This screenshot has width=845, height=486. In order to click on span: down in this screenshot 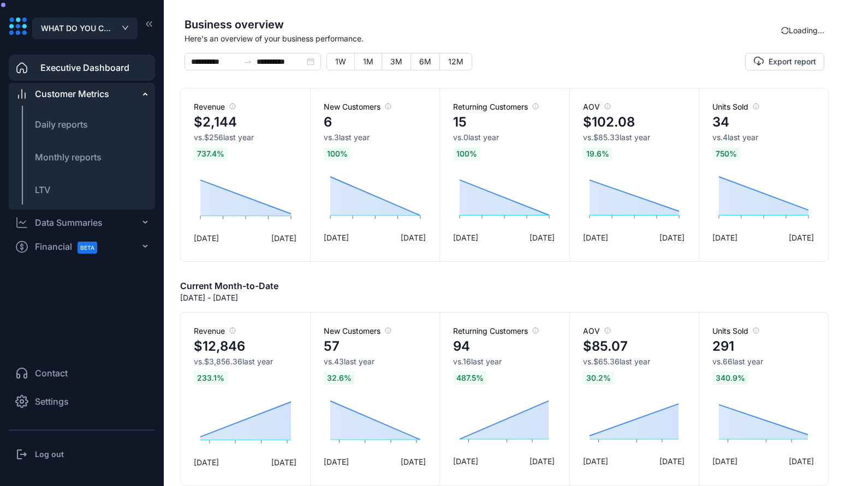, I will do `click(125, 28)`.